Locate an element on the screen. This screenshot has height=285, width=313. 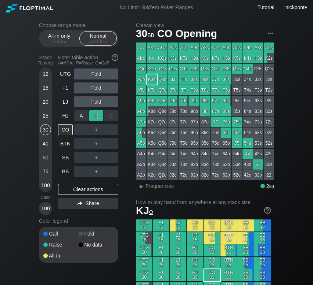
div: 63s is located at coordinates (258, 133).